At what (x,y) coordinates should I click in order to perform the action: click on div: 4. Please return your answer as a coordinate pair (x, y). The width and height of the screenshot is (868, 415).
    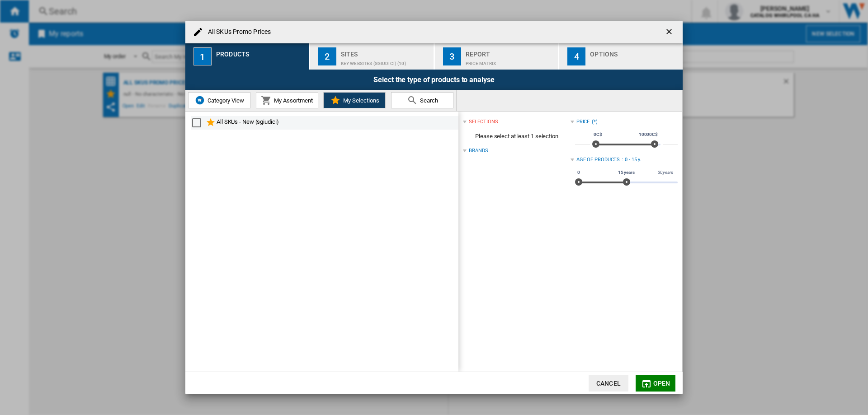
    Looking at the image, I should click on (576, 56).